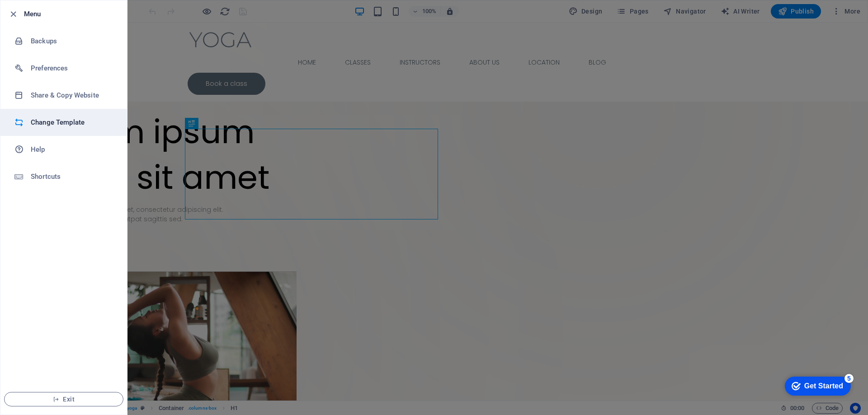  What do you see at coordinates (72, 122) in the screenshot?
I see `h6: Change Template` at bounding box center [72, 122].